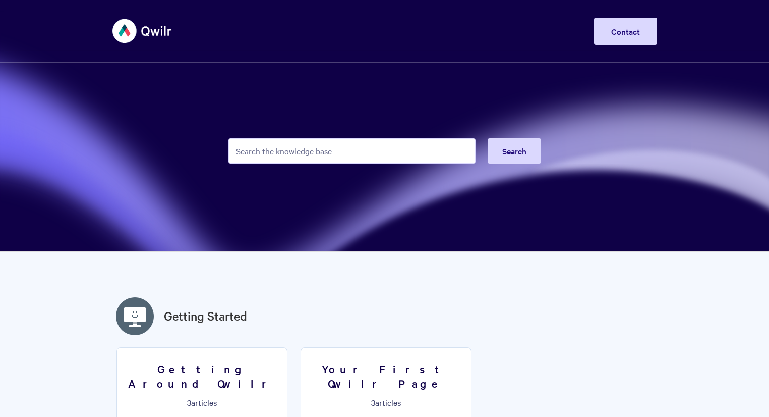  Describe the element at coordinates (205, 316) in the screenshot. I see `a: Getting Started` at that location.